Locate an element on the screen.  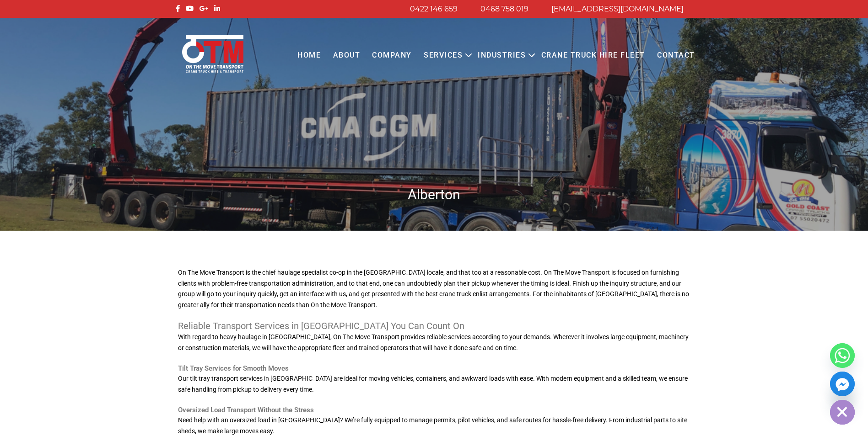
a: 0422 146 659 is located at coordinates (434, 9).